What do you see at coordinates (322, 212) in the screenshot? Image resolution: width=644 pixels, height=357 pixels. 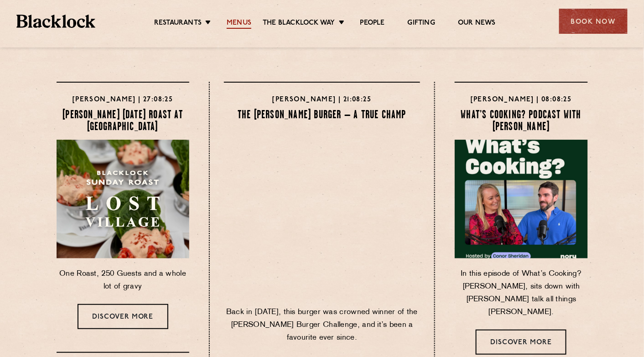 I see `img: Copy-of-Aug25-Blacklock-01814.jpg` at bounding box center [322, 212].